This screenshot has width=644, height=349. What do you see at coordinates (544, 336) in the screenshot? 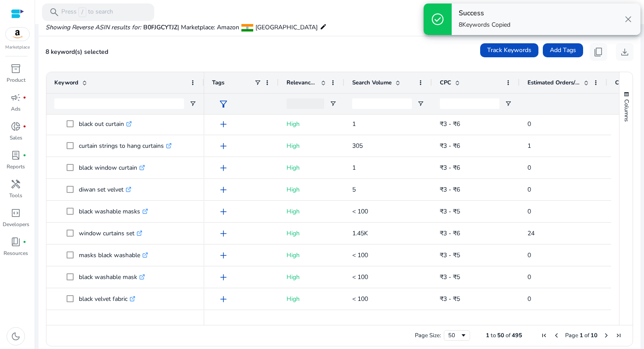
I see `div: First Page` at bounding box center [544, 336].